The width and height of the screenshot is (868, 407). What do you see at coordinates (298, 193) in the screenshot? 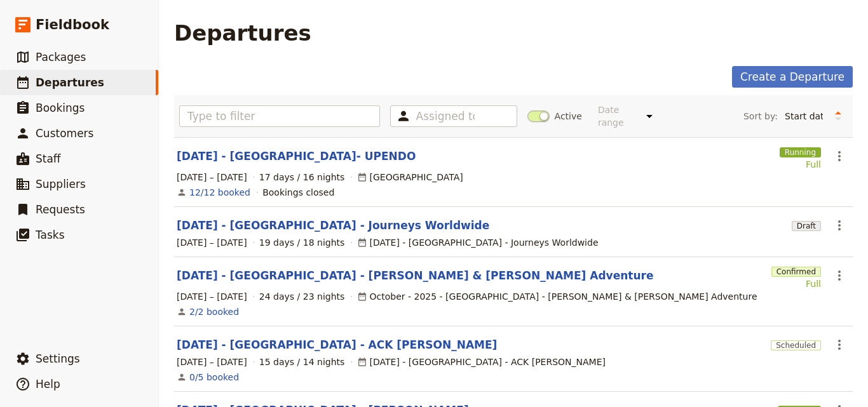
I see `div: Bookings closed` at bounding box center [298, 193].